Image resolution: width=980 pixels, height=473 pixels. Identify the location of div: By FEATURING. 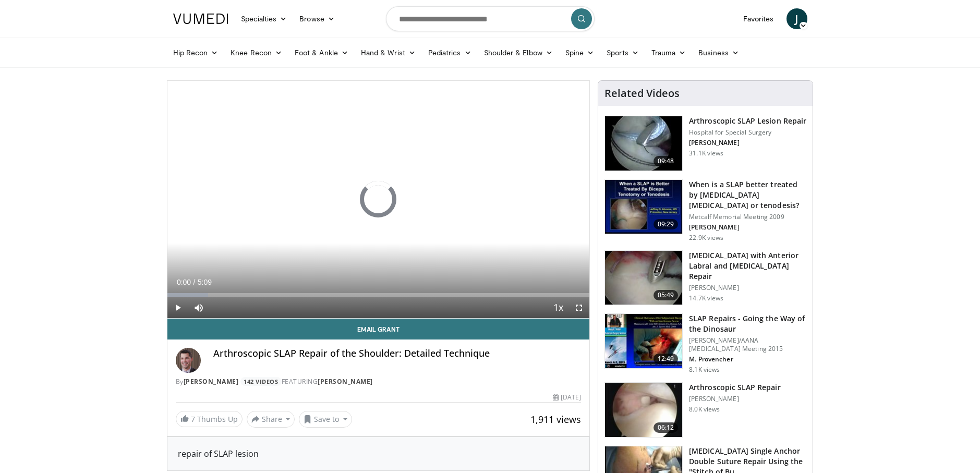
(378, 382).